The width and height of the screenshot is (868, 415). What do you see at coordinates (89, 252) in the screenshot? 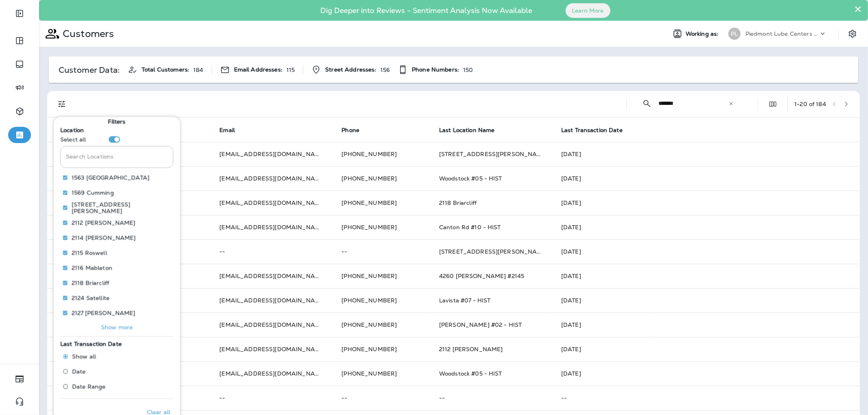
I see `p: 2115 Roswell` at bounding box center [89, 252].